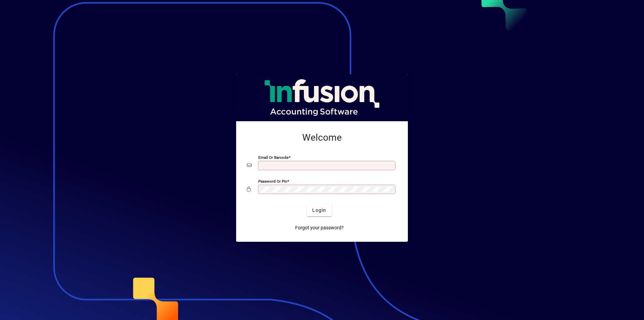  What do you see at coordinates (319, 228) in the screenshot?
I see `span: Forgot your password?` at bounding box center [319, 228].